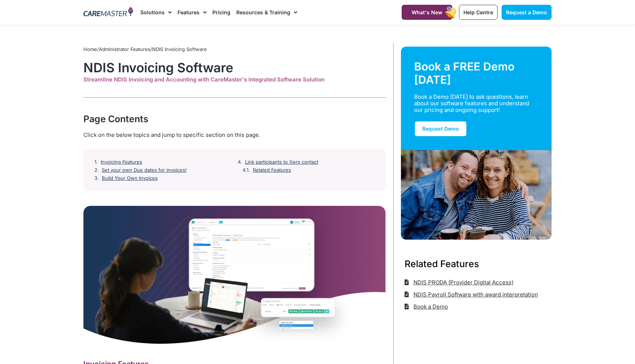 Image resolution: width=635 pixels, height=364 pixels. Describe the element at coordinates (429, 306) in the screenshot. I see `span: Book a Demo` at that location.